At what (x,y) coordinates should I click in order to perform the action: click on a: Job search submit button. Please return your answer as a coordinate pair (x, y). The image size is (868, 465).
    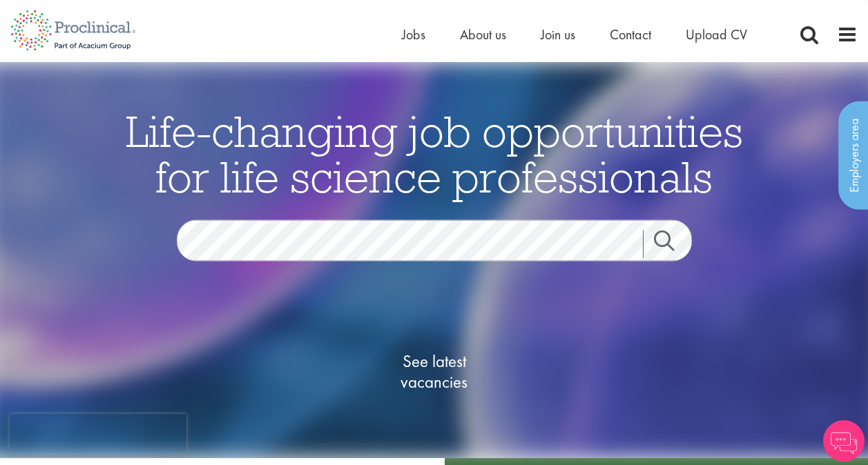
    Looking at the image, I should click on (673, 243).